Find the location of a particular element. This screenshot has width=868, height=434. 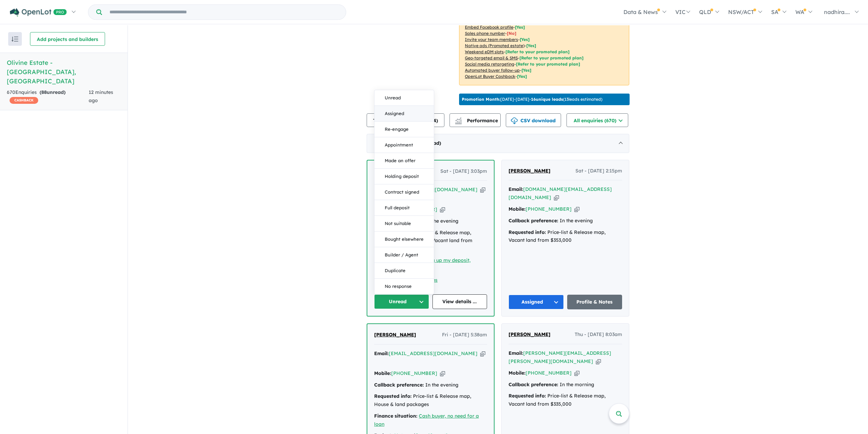

span: CASHBACK is located at coordinates (24, 101).